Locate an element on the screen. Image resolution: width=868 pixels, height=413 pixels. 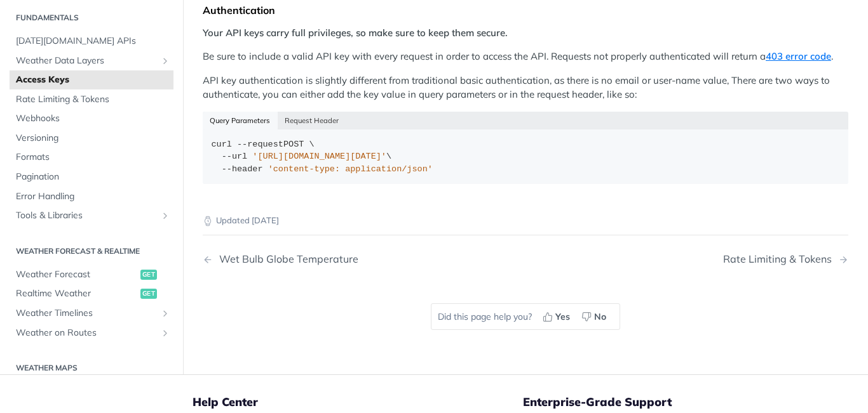
div: Did this page help you? is located at coordinates (526, 317).